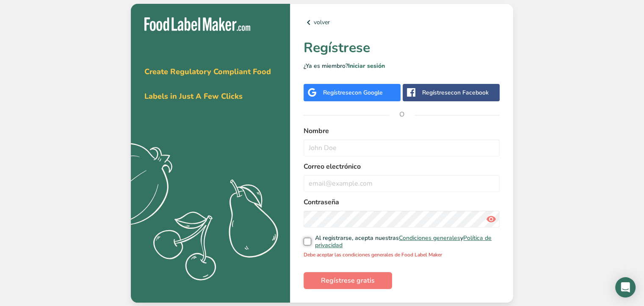 The width and height of the screenshot is (644, 306). Describe the element at coordinates (401, 255) in the screenshot. I see `p: Debe aceptar las condiciones generales de Food Label Maker` at that location.